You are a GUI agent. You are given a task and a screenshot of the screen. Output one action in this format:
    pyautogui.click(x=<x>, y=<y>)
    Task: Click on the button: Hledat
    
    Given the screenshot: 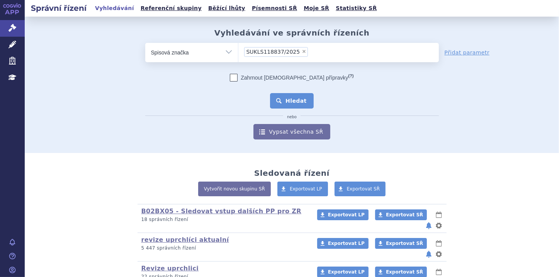 What is the action you would take?
    pyautogui.click(x=292, y=101)
    